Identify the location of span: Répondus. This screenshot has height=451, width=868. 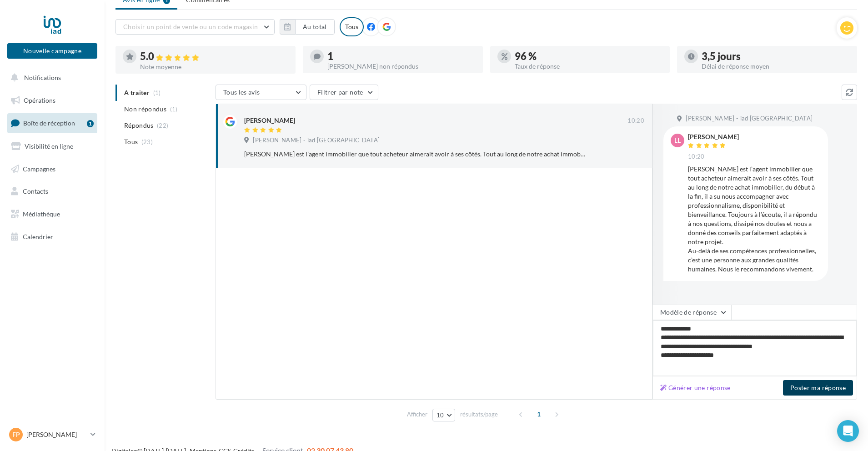
(139, 125).